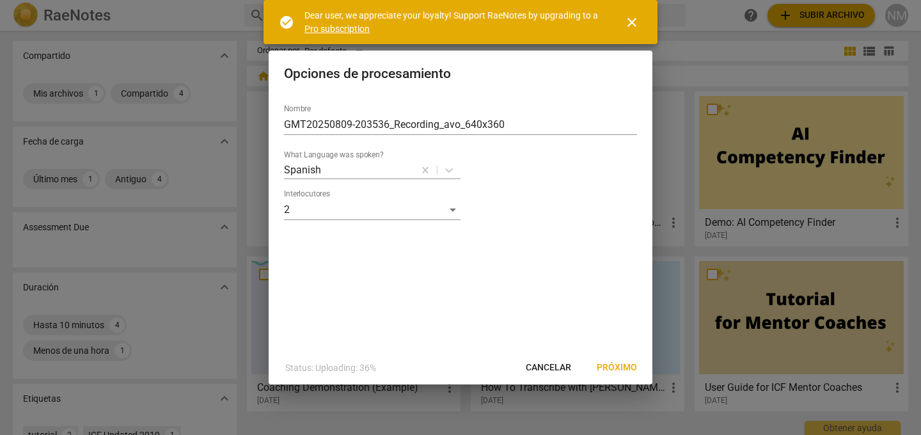 The height and width of the screenshot is (435, 921). Describe the element at coordinates (372, 210) in the screenshot. I see `div: 2` at that location.